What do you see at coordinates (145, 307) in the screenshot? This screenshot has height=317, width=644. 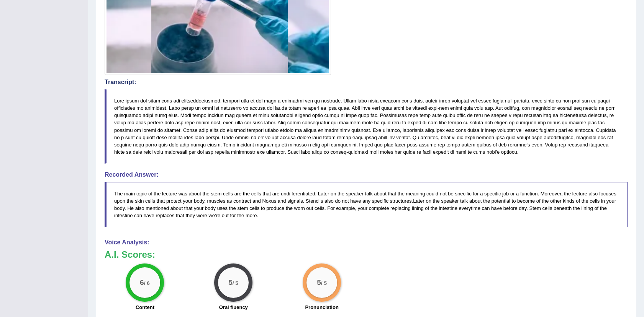 I see `label: Content` at bounding box center [145, 307].